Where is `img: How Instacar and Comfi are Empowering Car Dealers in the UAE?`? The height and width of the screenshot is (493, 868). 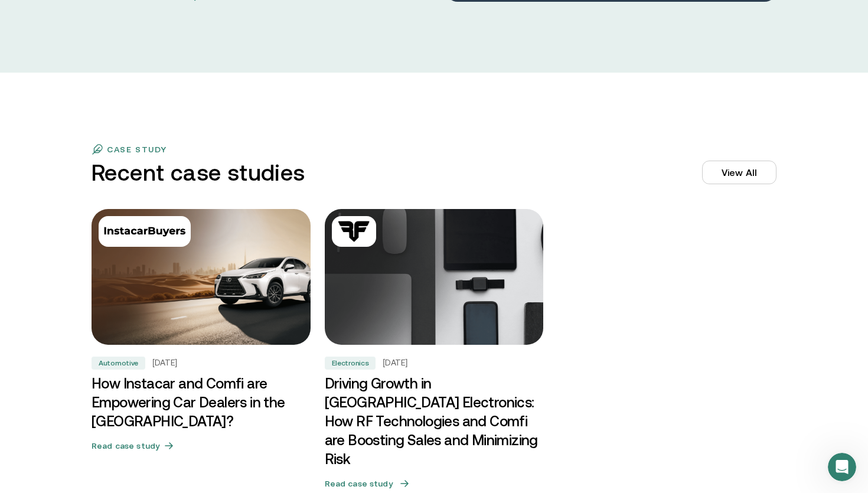 img: How Instacar and Comfi are Empowering Car Dealers in the UAE? is located at coordinates (200, 277).